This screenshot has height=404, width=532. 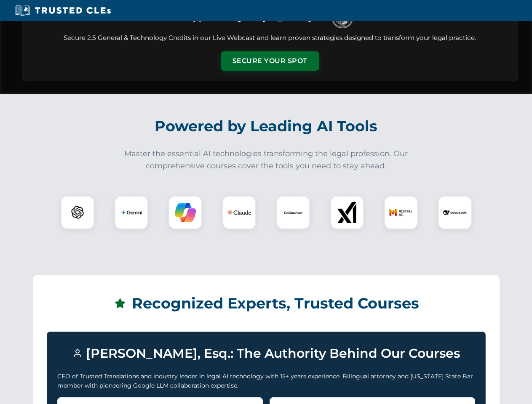 What do you see at coordinates (239, 213) in the screenshot?
I see `img: Claude Logo` at bounding box center [239, 213].